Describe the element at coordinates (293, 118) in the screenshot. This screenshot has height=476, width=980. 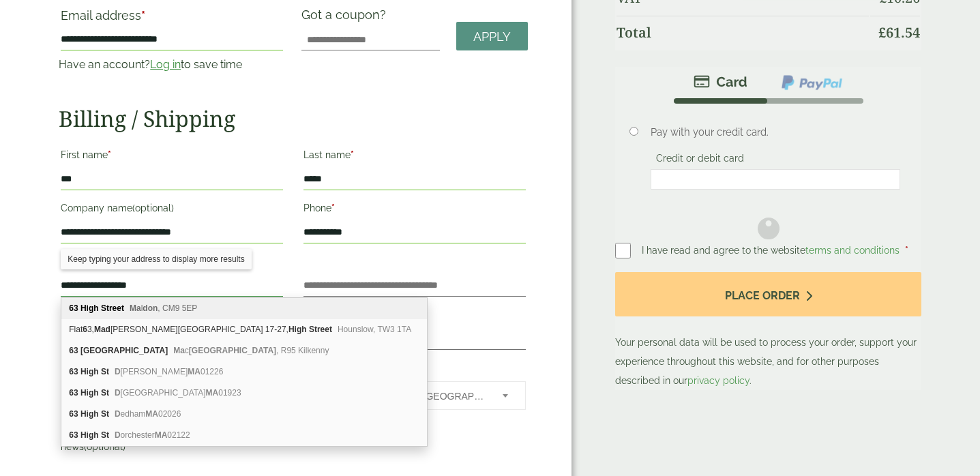
I see `h2: Billing / Shipping` at that location.